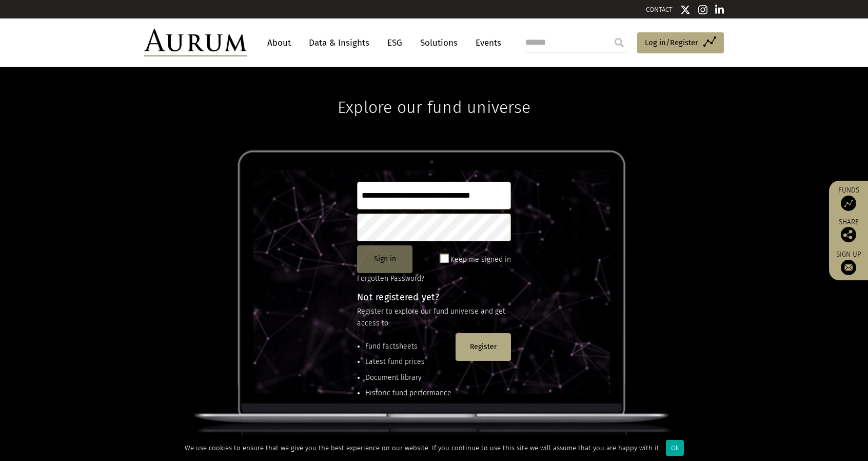 Image resolution: width=868 pixels, height=461 pixels. Describe the element at coordinates (703, 10) in the screenshot. I see `img: Instagram icon` at that location.